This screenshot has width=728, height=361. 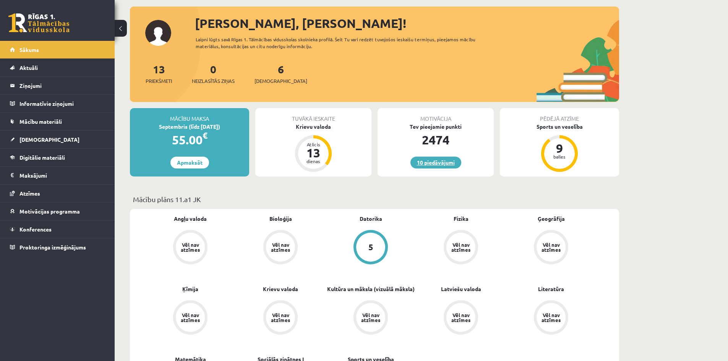 What do you see at coordinates (371, 289) in the screenshot?
I see `a: Kultūra un māksla (vizuālā māksla)` at bounding box center [371, 289].